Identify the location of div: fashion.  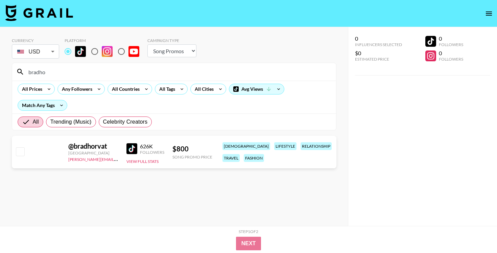
(254, 158).